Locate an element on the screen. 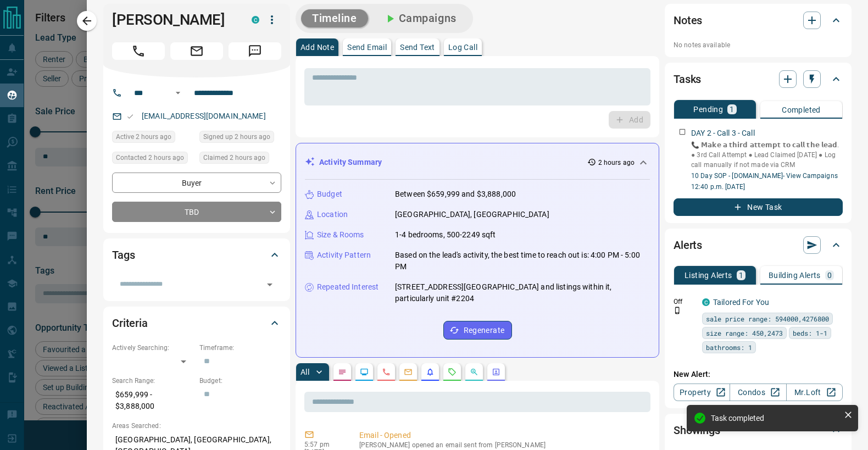 The image size is (868, 450). p: Search Range: is located at coordinates (153, 381).